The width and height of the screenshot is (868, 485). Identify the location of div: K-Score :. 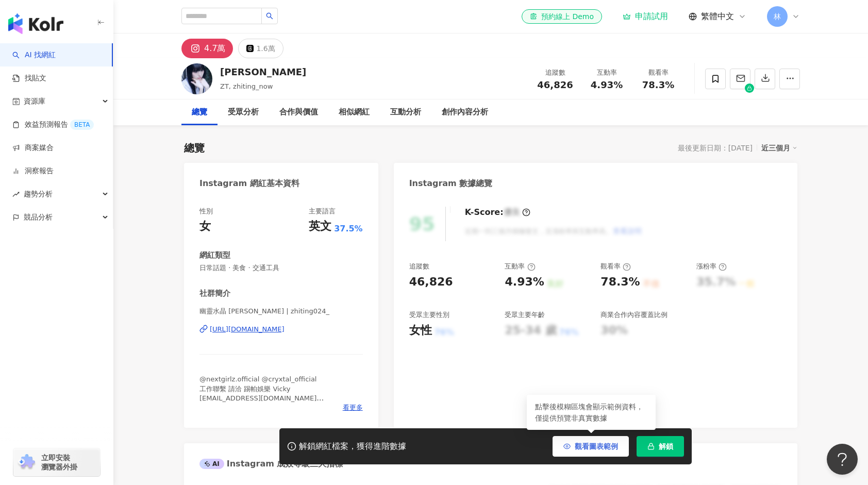
(498, 212).